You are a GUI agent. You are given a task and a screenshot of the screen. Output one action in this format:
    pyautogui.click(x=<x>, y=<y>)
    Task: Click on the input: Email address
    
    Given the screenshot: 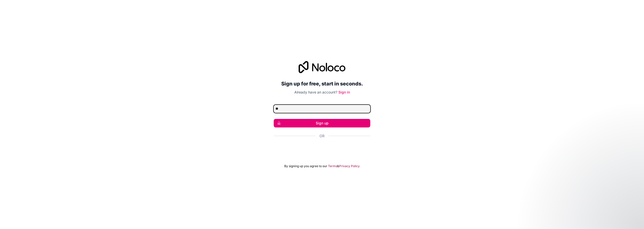 What is the action you would take?
    pyautogui.click(x=322, y=109)
    